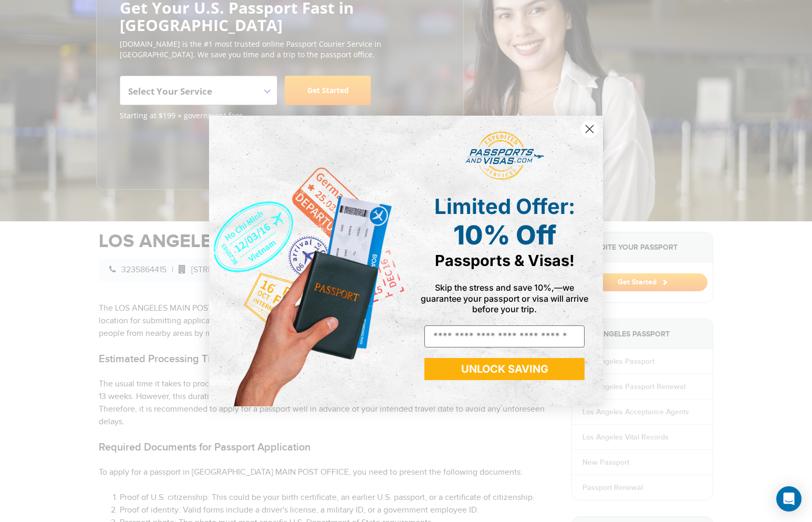 The width and height of the screenshot is (812, 522). Describe the element at coordinates (504, 298) in the screenshot. I see `span: Skip the stress and save 10%,—we guarantee your passport or visa will arrive before your trip.` at that location.